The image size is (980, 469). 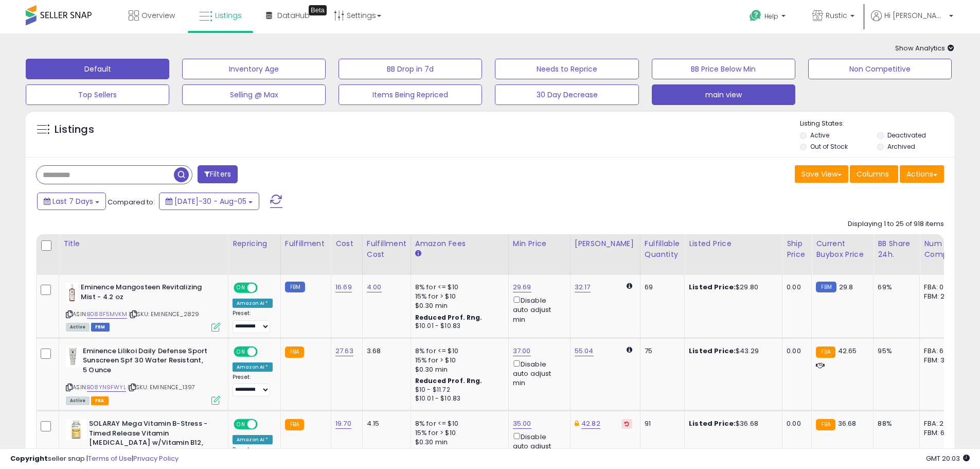 What do you see at coordinates (943, 249) in the screenshot?
I see `div: Num of Comp.` at bounding box center [943, 249].